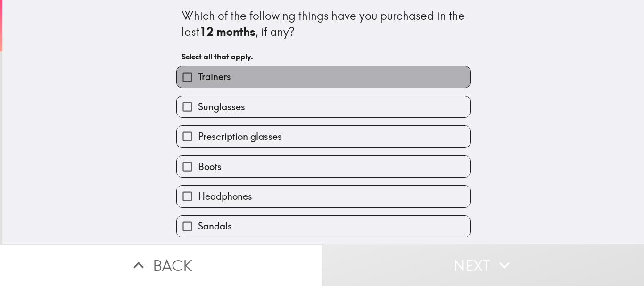  What do you see at coordinates (323, 166) in the screenshot?
I see `button: Boots` at bounding box center [323, 166].